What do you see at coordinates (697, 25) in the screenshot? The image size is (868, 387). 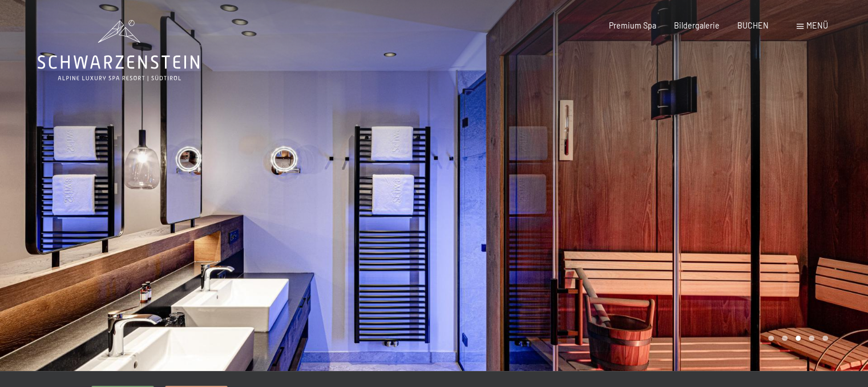 I see `span: Bildergalerie` at bounding box center [697, 25].